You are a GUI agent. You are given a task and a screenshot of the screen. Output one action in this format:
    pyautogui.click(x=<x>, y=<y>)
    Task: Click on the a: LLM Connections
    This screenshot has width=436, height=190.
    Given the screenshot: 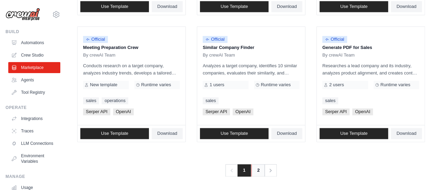 What is the action you would take?
    pyautogui.click(x=34, y=143)
    